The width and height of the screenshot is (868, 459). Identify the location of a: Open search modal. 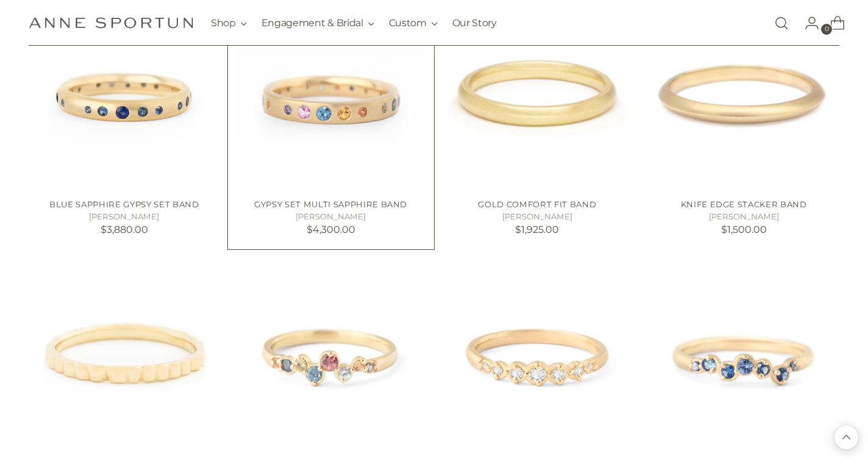
(782, 23).